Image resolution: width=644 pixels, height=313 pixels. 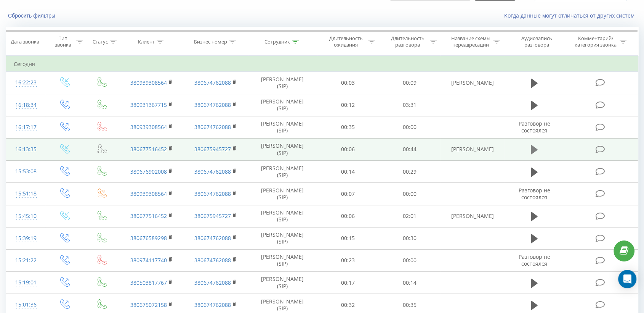 I want to click on div: 15:01:36, so click(x=26, y=304).